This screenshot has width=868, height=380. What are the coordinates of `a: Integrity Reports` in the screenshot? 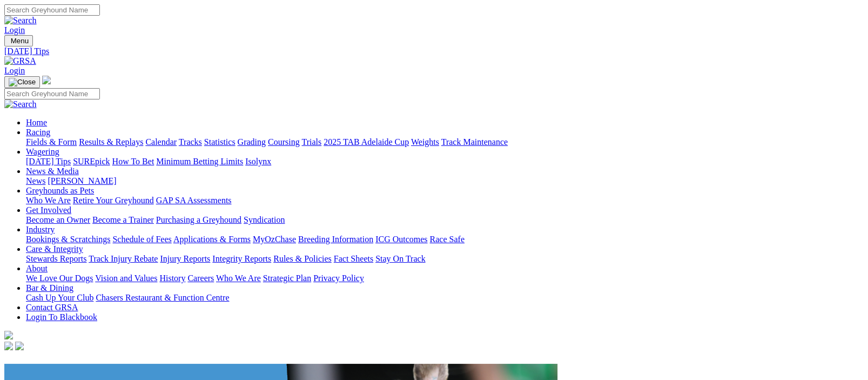 It's located at (242, 258).